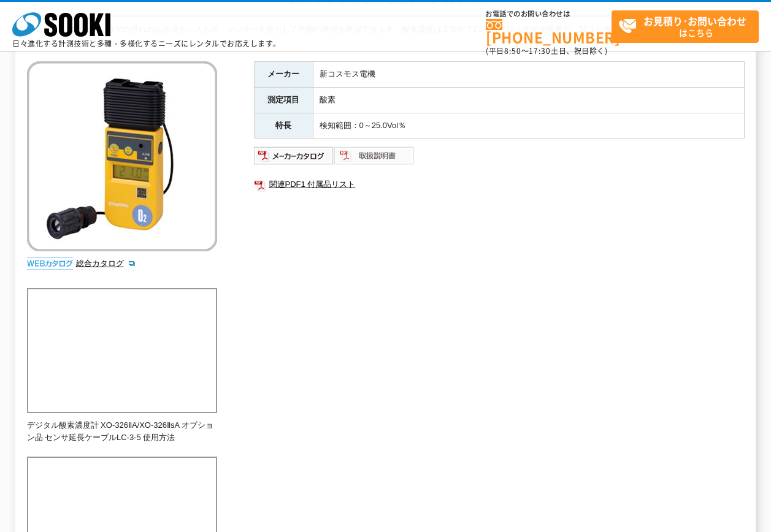 The width and height of the screenshot is (771, 532). Describe the element at coordinates (375, 159) in the screenshot. I see `a: 取扱説明書` at that location.